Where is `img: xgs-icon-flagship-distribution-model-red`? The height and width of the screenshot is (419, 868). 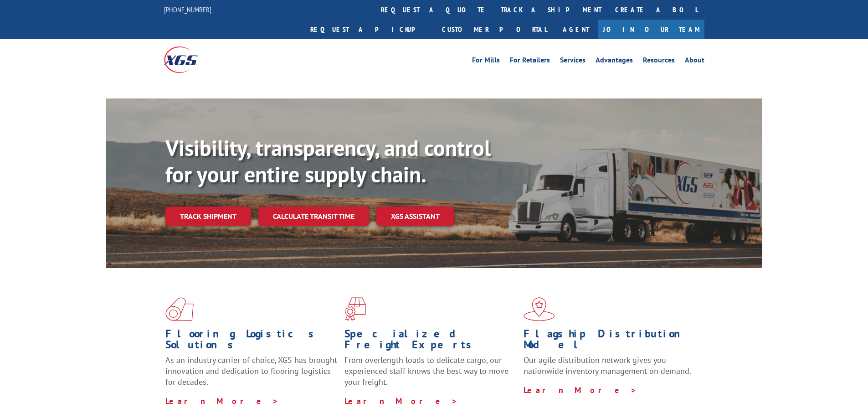 img: xgs-icon-flagship-distribution-model-red is located at coordinates (539, 309).